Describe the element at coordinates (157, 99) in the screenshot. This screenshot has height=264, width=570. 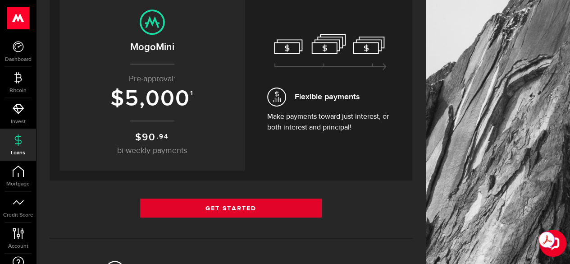
I see `span: 5,000` at that location.